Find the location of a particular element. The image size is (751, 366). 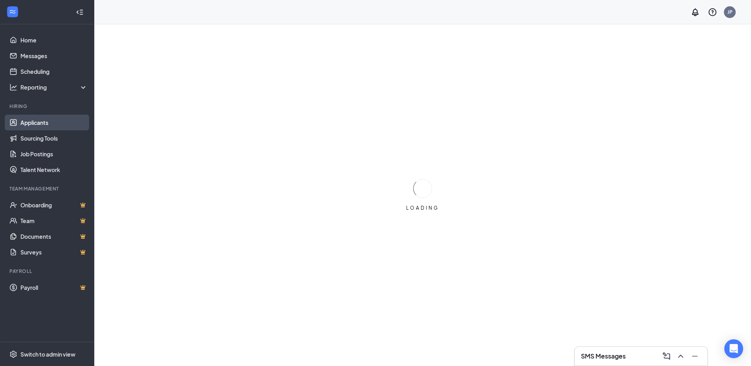

button: ChevronUp is located at coordinates (680, 356).